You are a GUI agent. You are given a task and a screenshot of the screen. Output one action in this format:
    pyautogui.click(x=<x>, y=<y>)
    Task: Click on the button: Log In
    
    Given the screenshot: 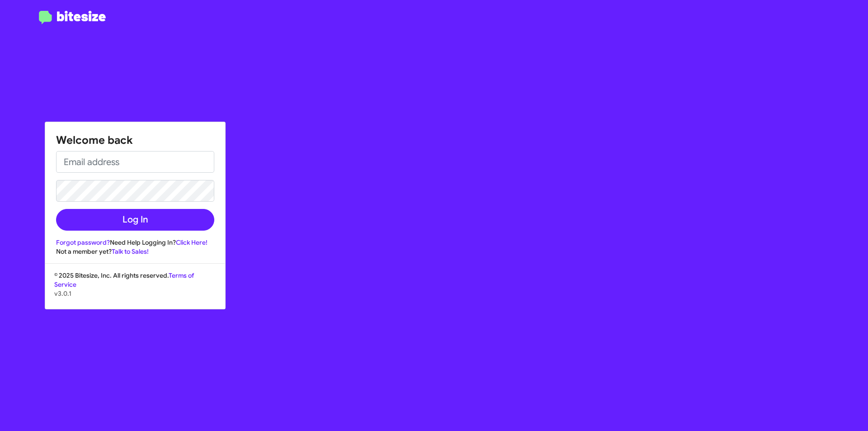 What is the action you would take?
    pyautogui.click(x=135, y=220)
    